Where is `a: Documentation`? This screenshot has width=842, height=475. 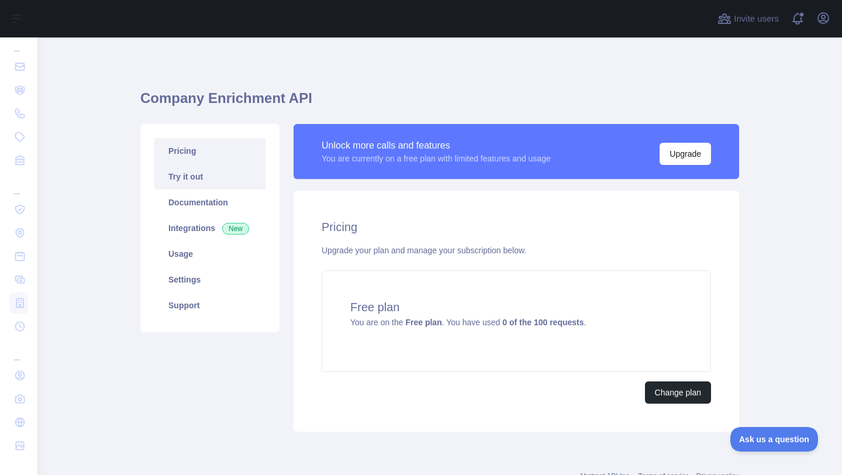 a: Documentation is located at coordinates (210, 202).